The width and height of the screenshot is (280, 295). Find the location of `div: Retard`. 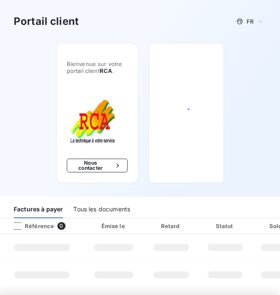

div: Retard is located at coordinates (171, 226).